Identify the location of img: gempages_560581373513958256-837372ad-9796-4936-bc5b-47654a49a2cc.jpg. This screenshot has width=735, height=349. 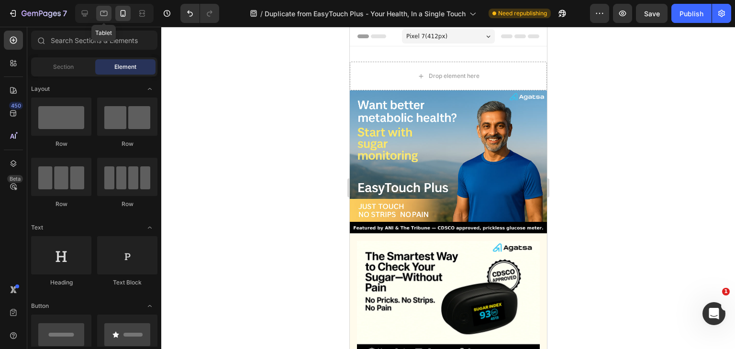
(99, 275).